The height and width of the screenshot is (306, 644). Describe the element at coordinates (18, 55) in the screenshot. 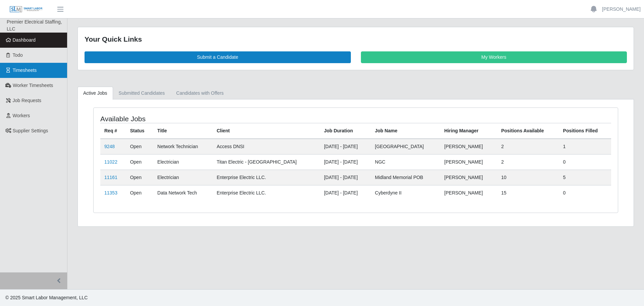

I see `span: Todo` at that location.